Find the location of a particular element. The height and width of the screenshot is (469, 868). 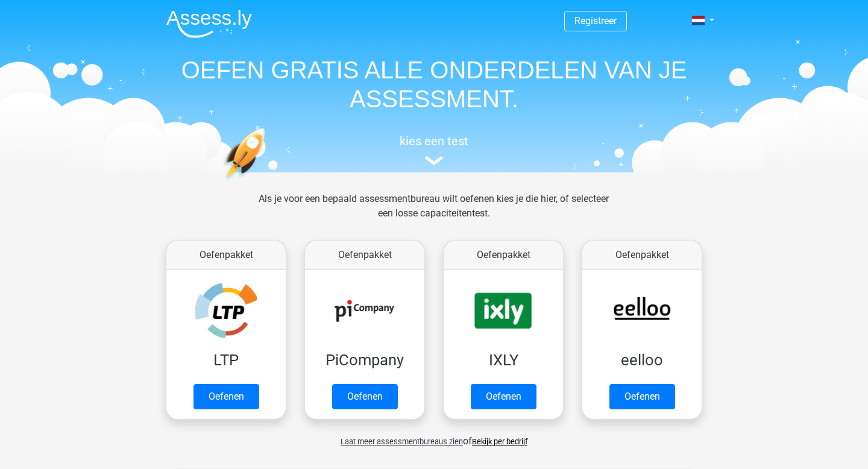

span: Laat meer assessmentbureaus zien is located at coordinates (401, 442).